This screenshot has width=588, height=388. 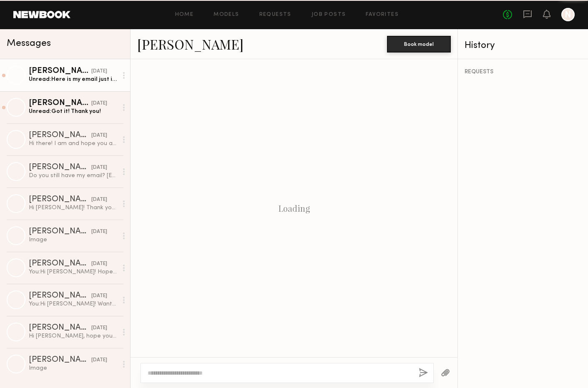 I want to click on div: Loading, so click(x=294, y=209).